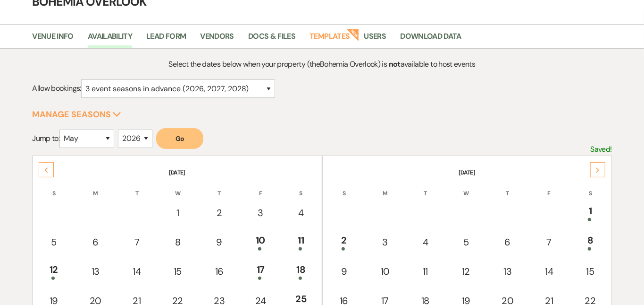 This screenshot has width=644, height=305. What do you see at coordinates (56, 88) in the screenshot?
I see `span: Allow bookings:` at bounding box center [56, 88].